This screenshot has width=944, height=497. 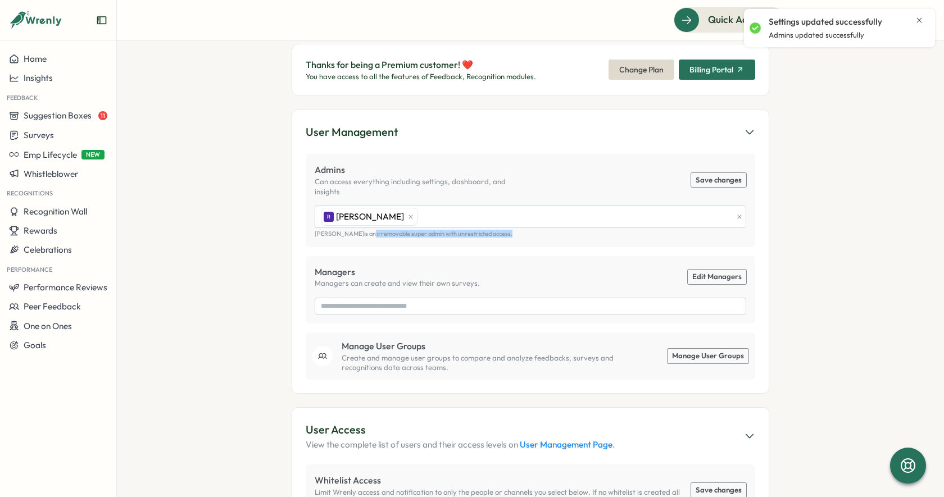 What do you see at coordinates (738, 20) in the screenshot?
I see `span: Quick Actions` at bounding box center [738, 20].